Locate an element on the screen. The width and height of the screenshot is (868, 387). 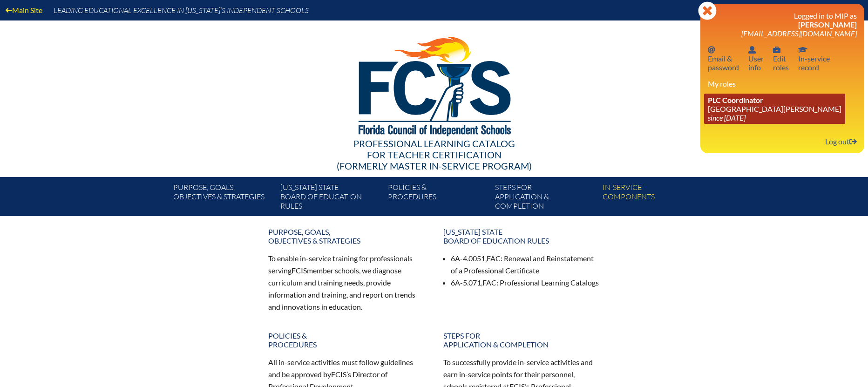
a: Main Site is located at coordinates (24, 10).